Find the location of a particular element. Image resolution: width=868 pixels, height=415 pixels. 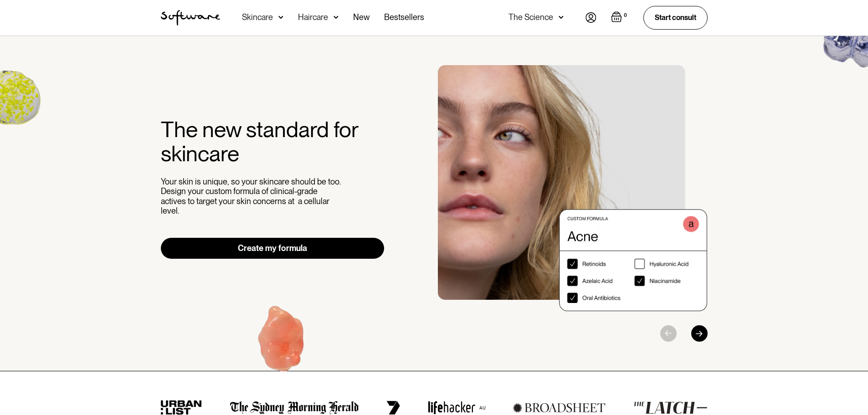

div: 1 / 3 is located at coordinates (573, 188).